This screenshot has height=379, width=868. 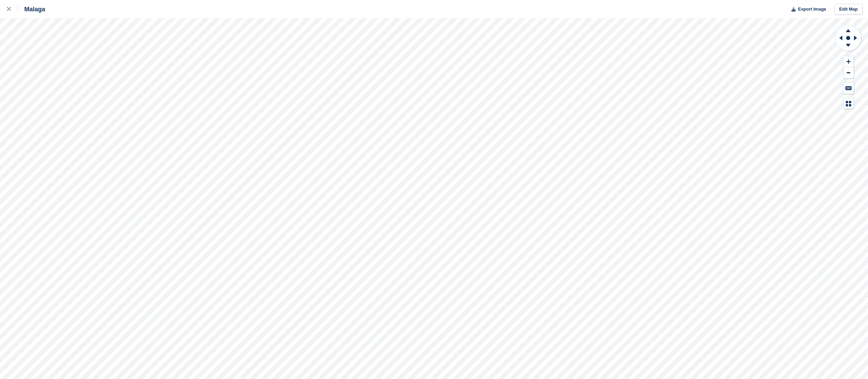 I want to click on div: Malaga, so click(x=32, y=10).